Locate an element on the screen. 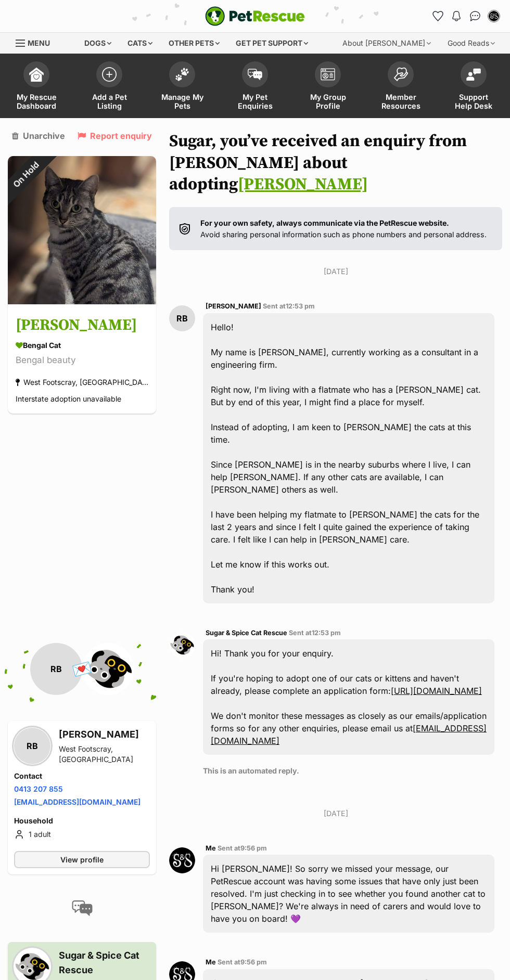 The width and height of the screenshot is (510, 980). a: Favourites is located at coordinates (437, 16).